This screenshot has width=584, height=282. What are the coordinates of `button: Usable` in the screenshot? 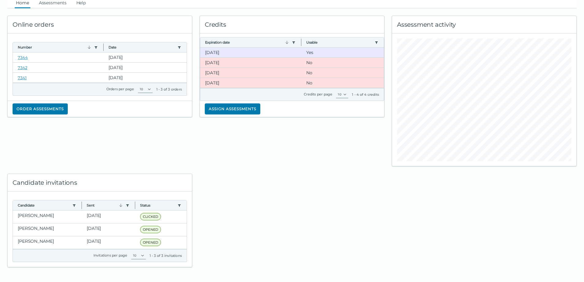 It's located at (339, 42).